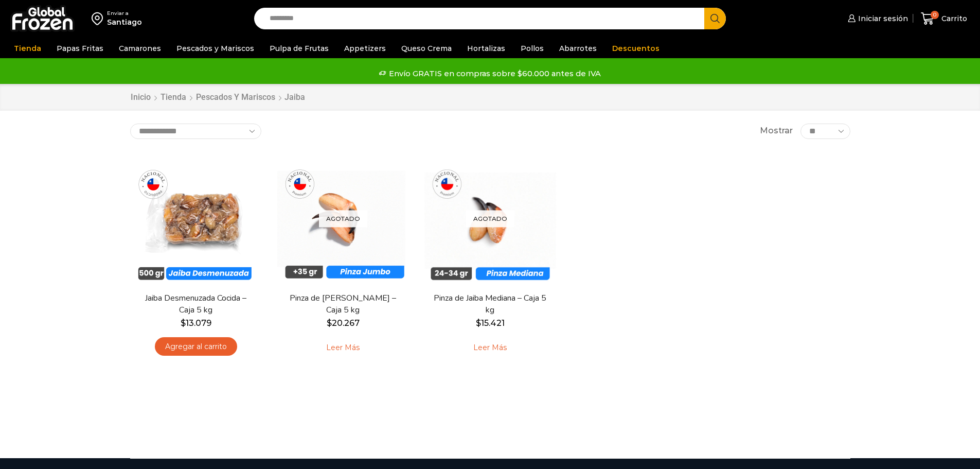 This screenshot has height=469, width=980. What do you see at coordinates (426, 49) in the screenshot?
I see `a: Queso Crema` at bounding box center [426, 49].